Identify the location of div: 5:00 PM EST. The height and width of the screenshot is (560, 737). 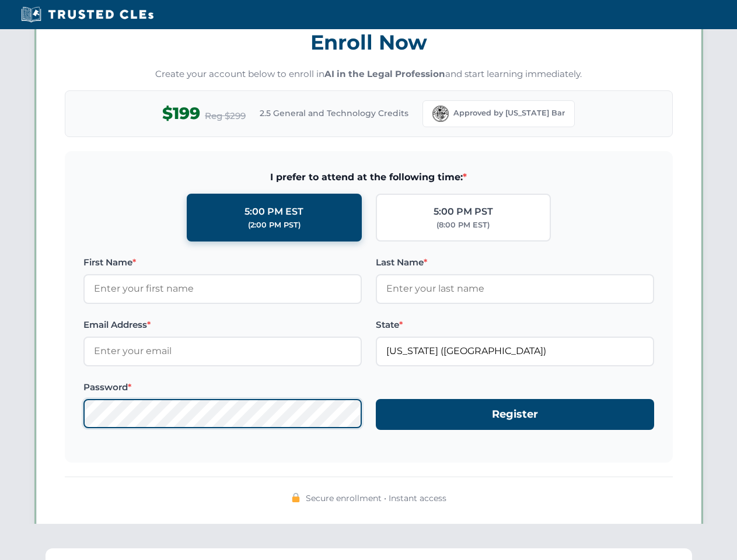
(274, 212).